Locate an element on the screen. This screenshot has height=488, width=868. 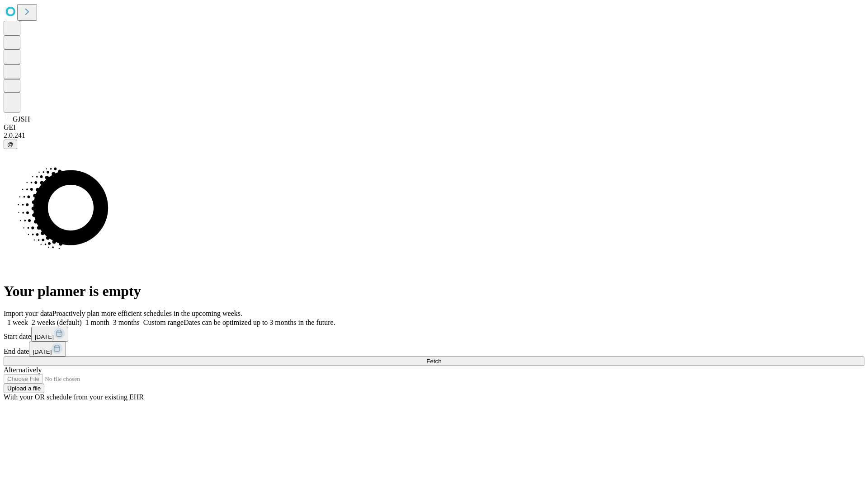
span: Fetch is located at coordinates (433, 361).